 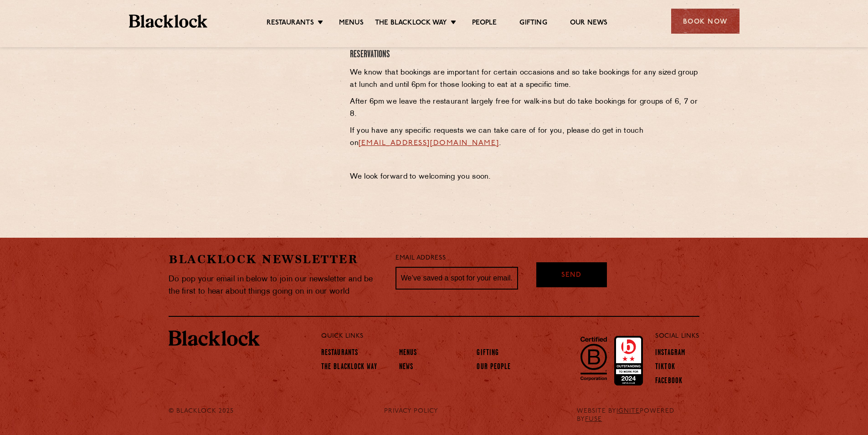 I want to click on p: After 6pm we leave the restaurant largely free for walk-ins but do take bookings for groups of 6,..., so click(x=524, y=108).